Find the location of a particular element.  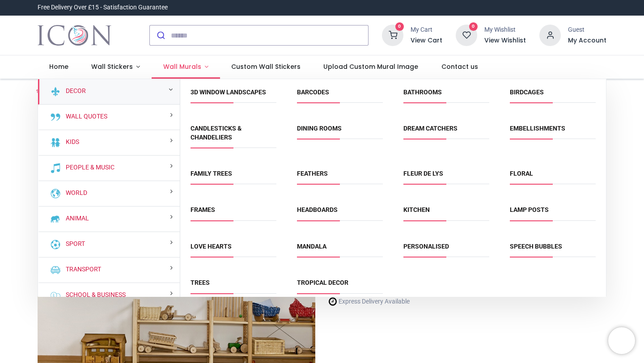

a: Lamp Posts is located at coordinates (529, 210).